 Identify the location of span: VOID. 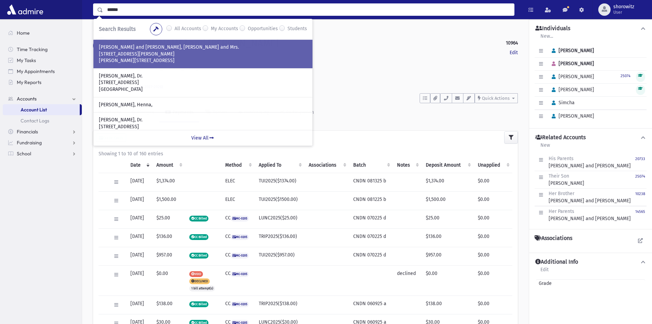
(196, 274).